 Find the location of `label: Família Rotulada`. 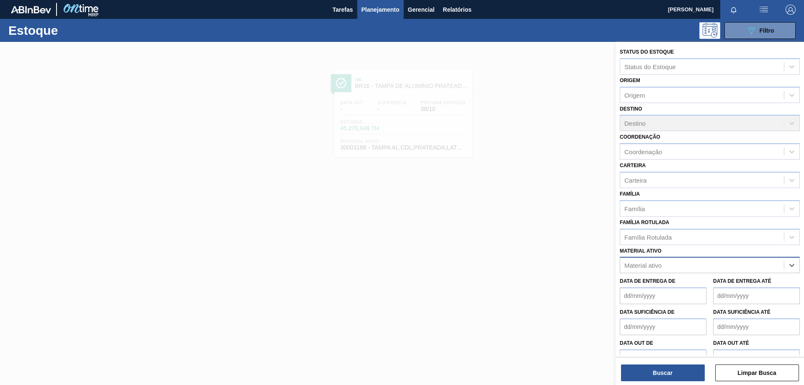

label: Família Rotulada is located at coordinates (644, 222).